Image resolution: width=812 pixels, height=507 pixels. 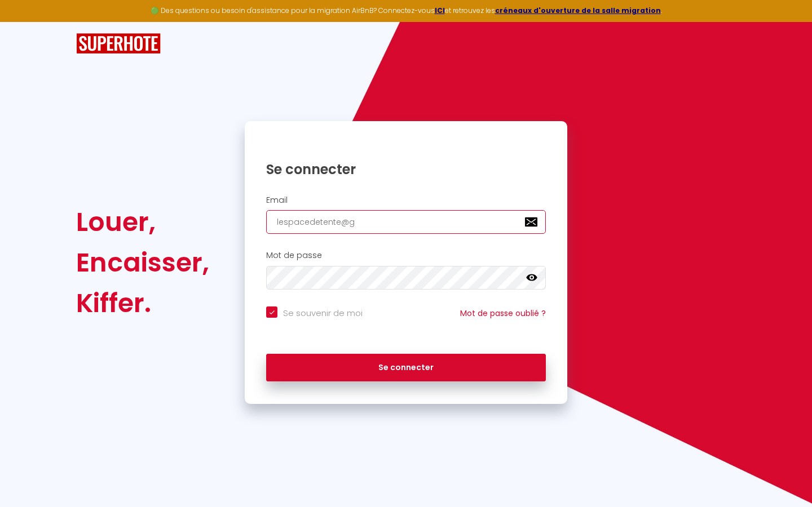 I want to click on h2: Mot de passe, so click(x=406, y=255).